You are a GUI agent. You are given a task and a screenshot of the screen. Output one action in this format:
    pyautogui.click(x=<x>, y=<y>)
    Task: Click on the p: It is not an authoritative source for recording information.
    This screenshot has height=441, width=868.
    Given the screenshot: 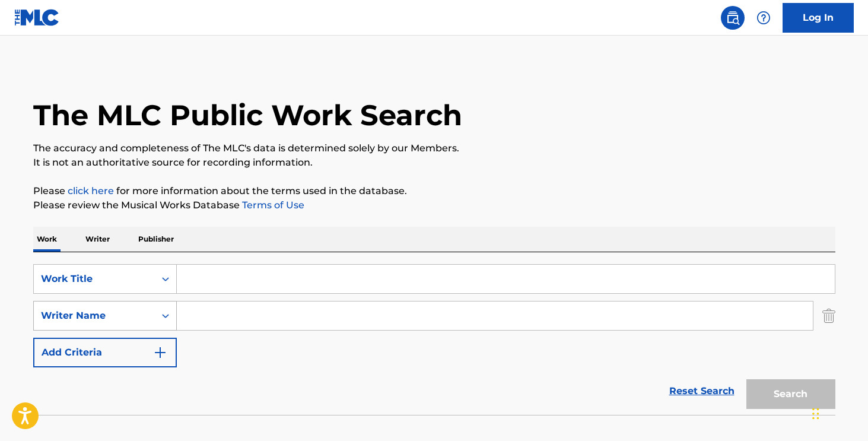 What is the action you would take?
    pyautogui.click(x=434, y=163)
    